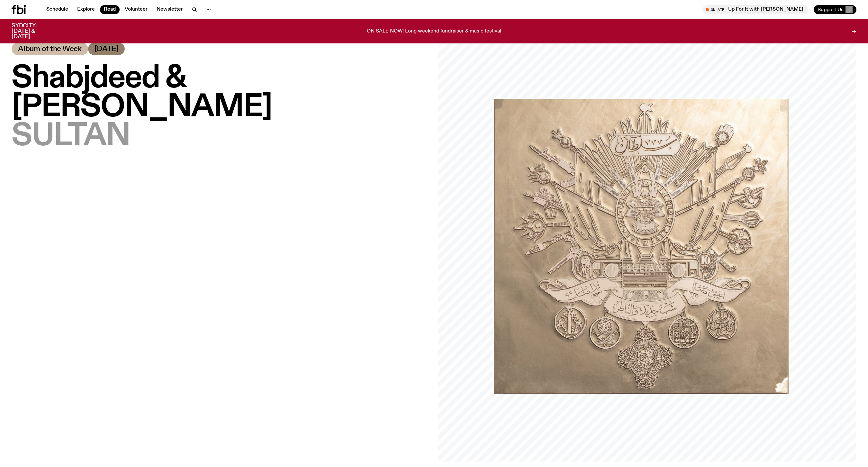 This screenshot has width=868, height=467. I want to click on a: Schedule, so click(58, 10).